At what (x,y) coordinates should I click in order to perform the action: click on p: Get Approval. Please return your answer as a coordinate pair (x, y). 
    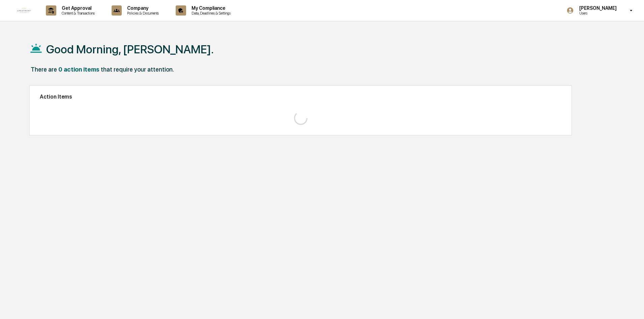
    Looking at the image, I should click on (77, 8).